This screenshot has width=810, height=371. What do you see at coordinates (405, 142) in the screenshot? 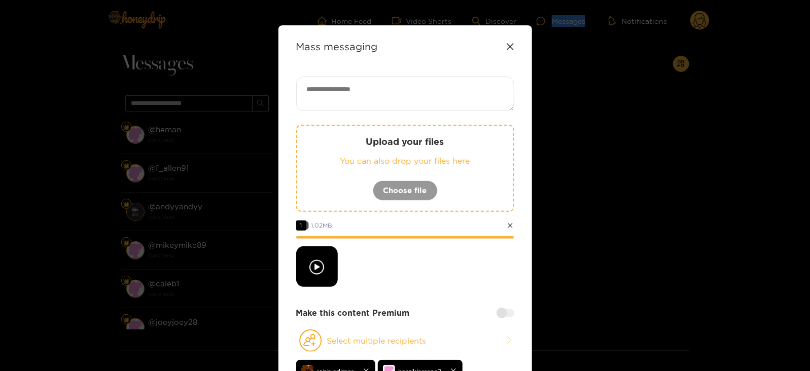
I see `p: Upload your files` at bounding box center [405, 142].